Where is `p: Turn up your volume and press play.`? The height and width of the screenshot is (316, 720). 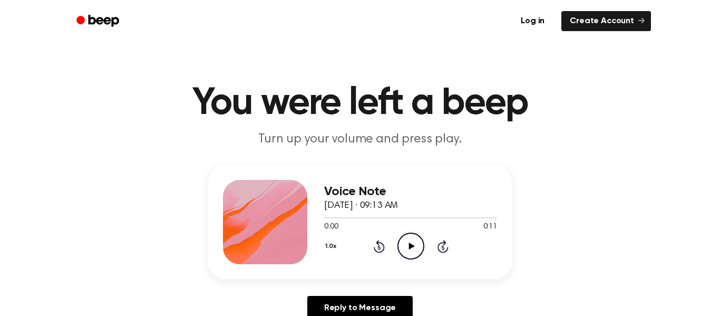 p: Turn up your volume and press play. is located at coordinates (360, 139).